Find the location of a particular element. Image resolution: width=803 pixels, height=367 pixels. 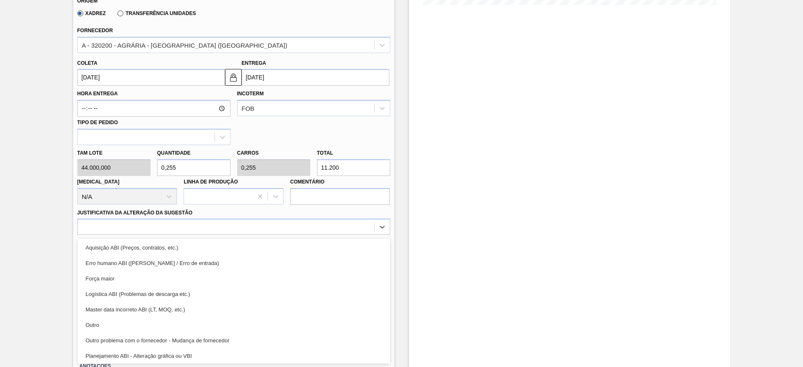

img: locked is located at coordinates (233, 77).